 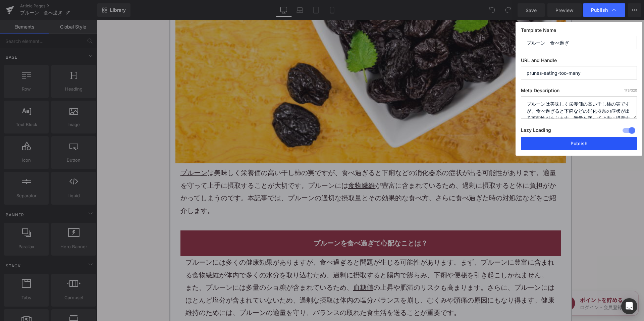 I want to click on span: Publish, so click(x=599, y=10).